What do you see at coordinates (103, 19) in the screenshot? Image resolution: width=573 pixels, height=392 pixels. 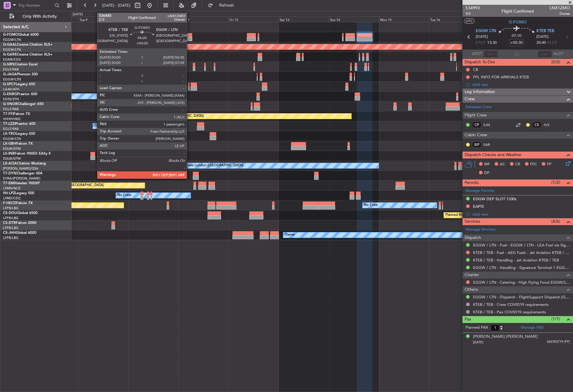 I see `div: Tue 9` at bounding box center [103, 19].